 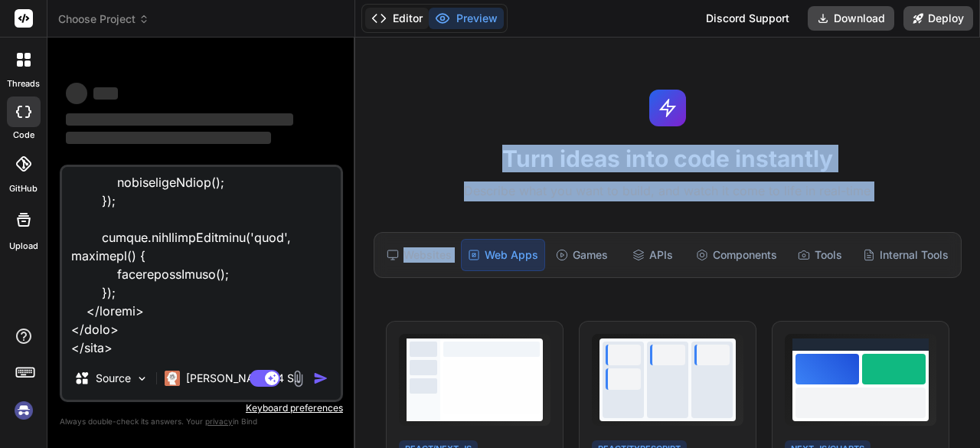 What do you see at coordinates (172, 379) in the screenshot?
I see `img: Claude 4 Sonnet` at bounding box center [172, 379].